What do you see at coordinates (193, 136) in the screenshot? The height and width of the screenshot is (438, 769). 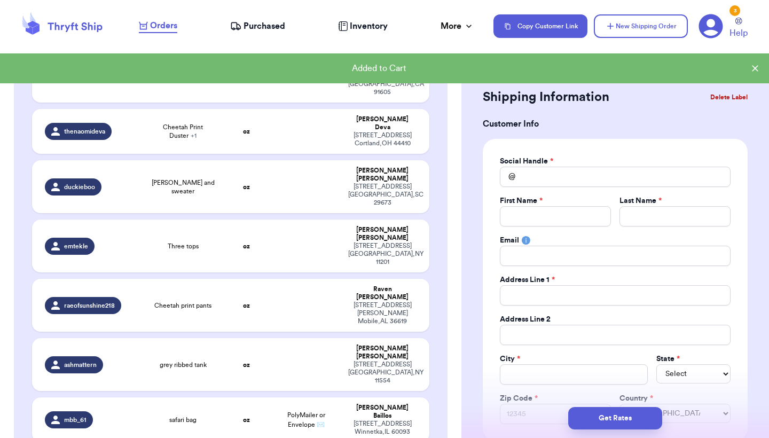 I see `span: + 1` at bounding box center [193, 136].